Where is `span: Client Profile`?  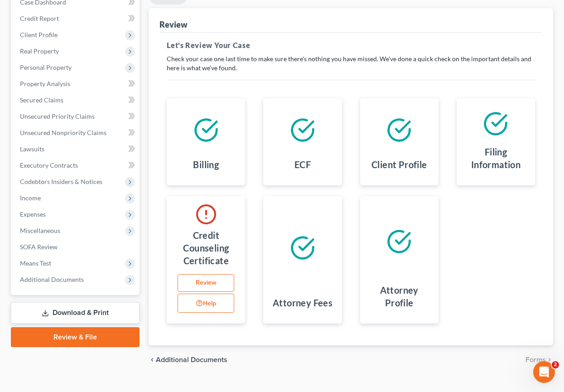 span: Client Profile is located at coordinates (39, 34).